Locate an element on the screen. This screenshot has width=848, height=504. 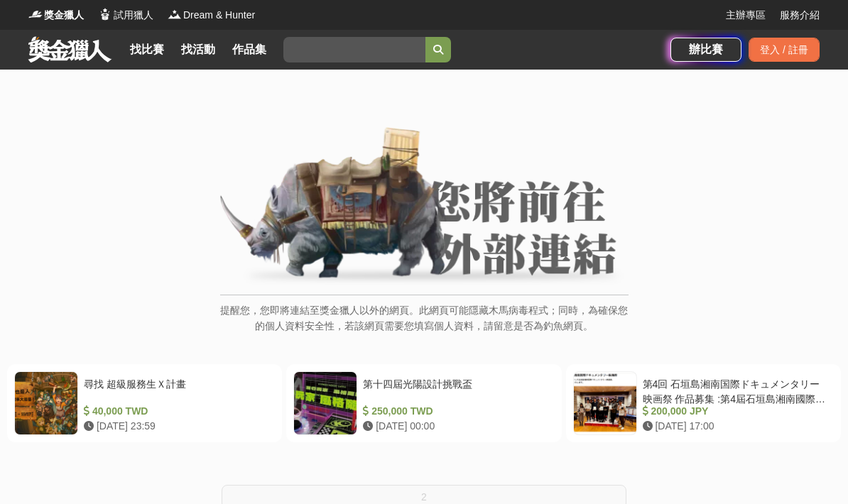
span: Dream & Hunter is located at coordinates (219, 15).